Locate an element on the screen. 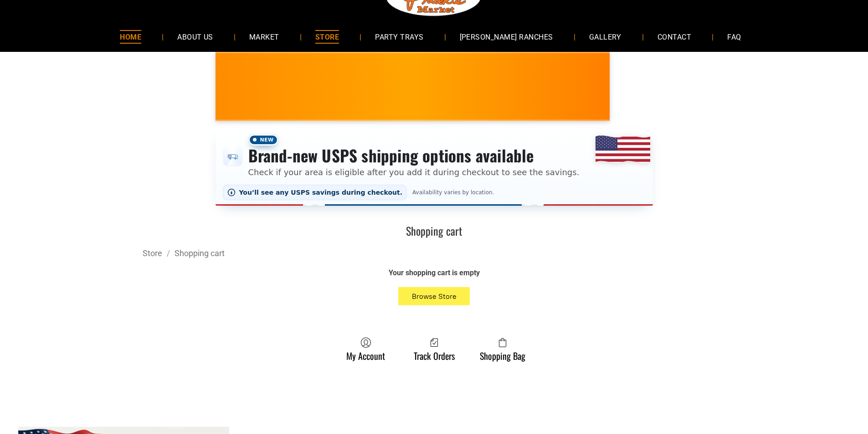 This screenshot has height=434, width=868. p: Check if your area is eligible after you add it during checkout to see the savings. is located at coordinates (414, 172).